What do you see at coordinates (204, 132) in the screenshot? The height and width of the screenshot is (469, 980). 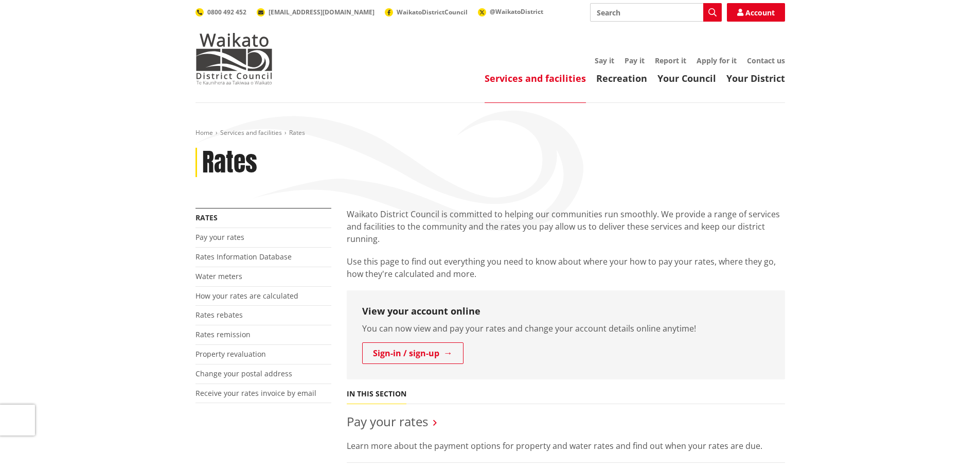 I see `a: Home` at bounding box center [204, 132].